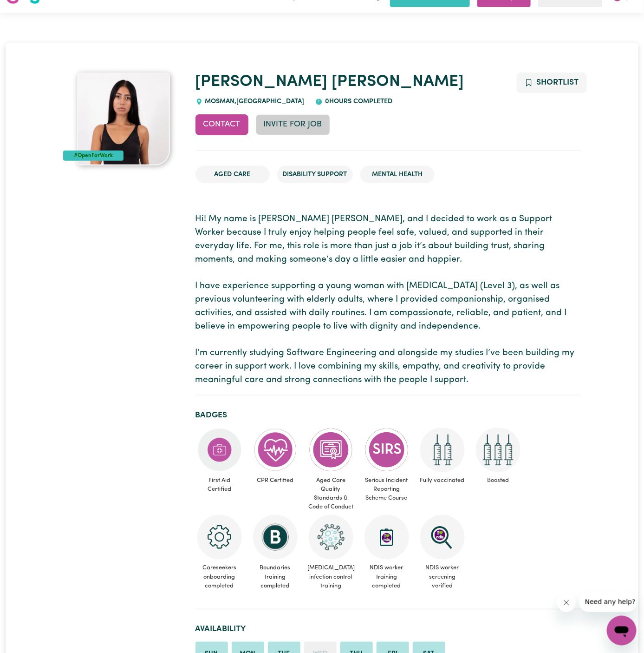 The image size is (644, 653). What do you see at coordinates (388, 629) in the screenshot?
I see `h2: Availability` at bounding box center [388, 629].